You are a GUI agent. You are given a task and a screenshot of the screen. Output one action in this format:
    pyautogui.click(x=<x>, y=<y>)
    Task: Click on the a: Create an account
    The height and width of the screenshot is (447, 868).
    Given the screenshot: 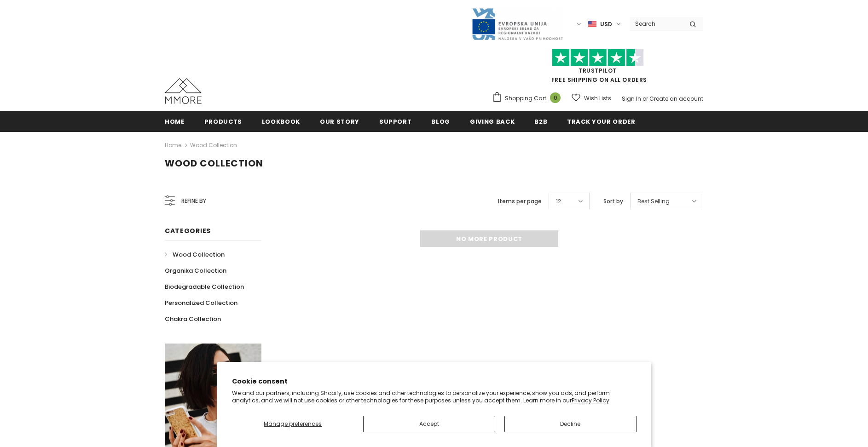 What is the action you would take?
    pyautogui.click(x=676, y=98)
    